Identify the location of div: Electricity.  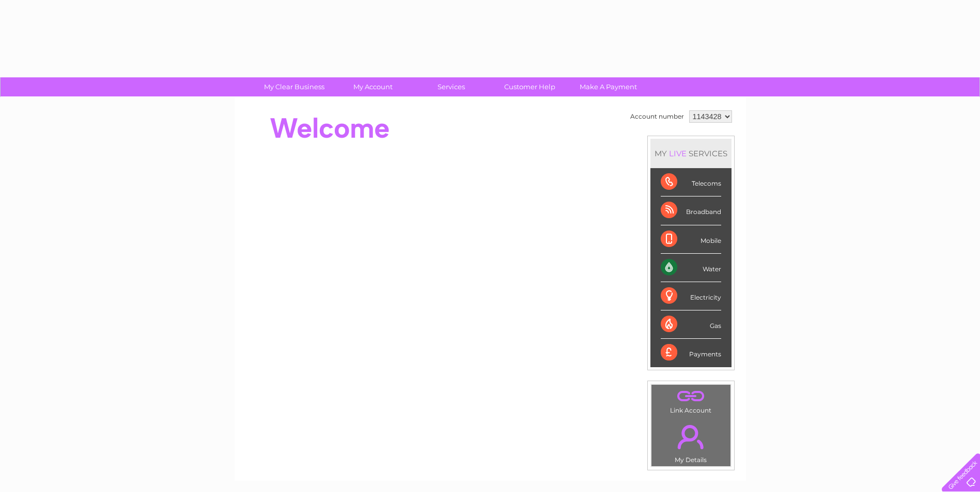
(691, 296).